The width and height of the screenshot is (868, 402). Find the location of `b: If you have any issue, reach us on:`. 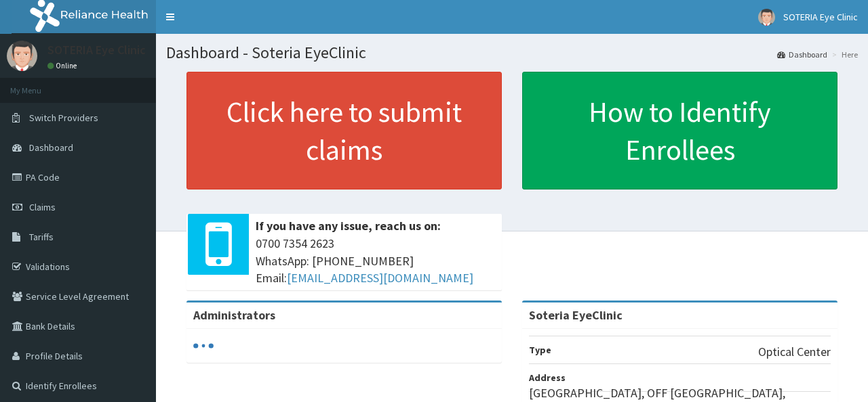

b: If you have any issue, reach us on: is located at coordinates (348, 226).